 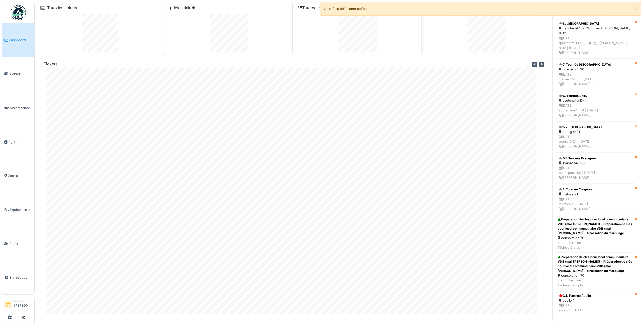 What do you see at coordinates (21, 40) in the screenshot?
I see `span: Dashboard` at bounding box center [21, 40].